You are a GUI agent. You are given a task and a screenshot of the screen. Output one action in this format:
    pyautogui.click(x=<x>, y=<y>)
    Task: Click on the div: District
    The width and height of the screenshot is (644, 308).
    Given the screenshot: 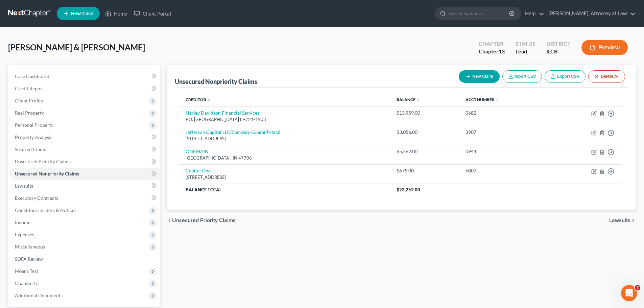 What is the action you would take?
    pyautogui.click(x=558, y=44)
    